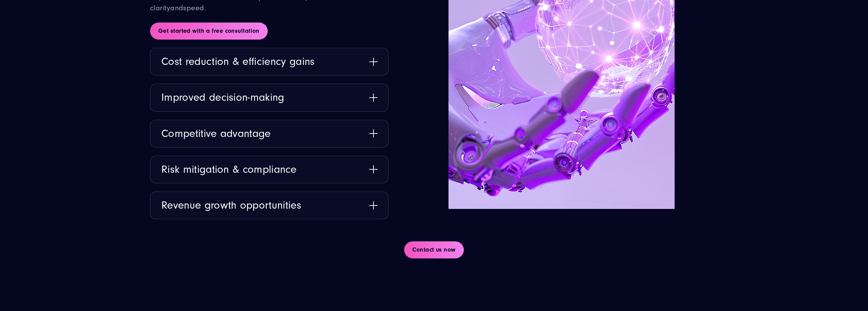 The width and height of the screenshot is (868, 311). What do you see at coordinates (208, 31) in the screenshot?
I see `a: Get started with a free consultation` at bounding box center [208, 31].